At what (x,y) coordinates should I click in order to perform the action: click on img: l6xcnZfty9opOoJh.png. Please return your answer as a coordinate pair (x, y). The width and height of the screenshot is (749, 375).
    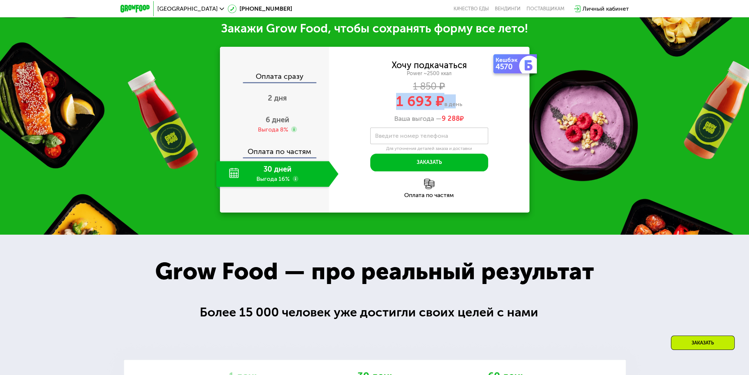
    Looking at the image, I should click on (429, 184).